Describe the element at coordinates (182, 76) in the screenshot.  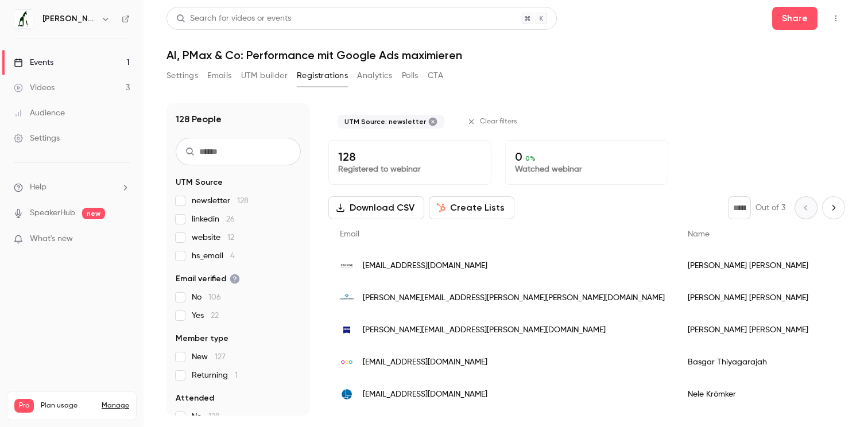
I see `button: Settings` at that location.